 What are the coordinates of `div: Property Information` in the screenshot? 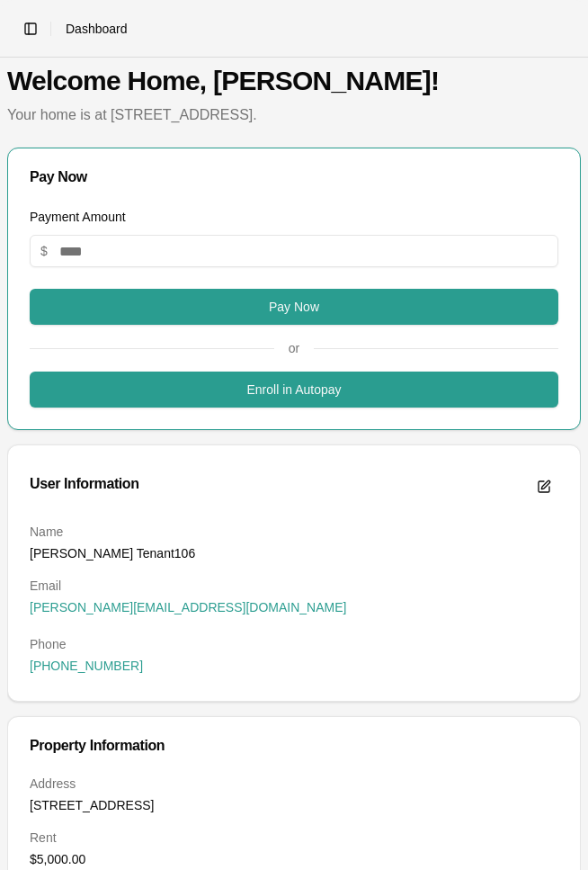 It's located at (294, 746).